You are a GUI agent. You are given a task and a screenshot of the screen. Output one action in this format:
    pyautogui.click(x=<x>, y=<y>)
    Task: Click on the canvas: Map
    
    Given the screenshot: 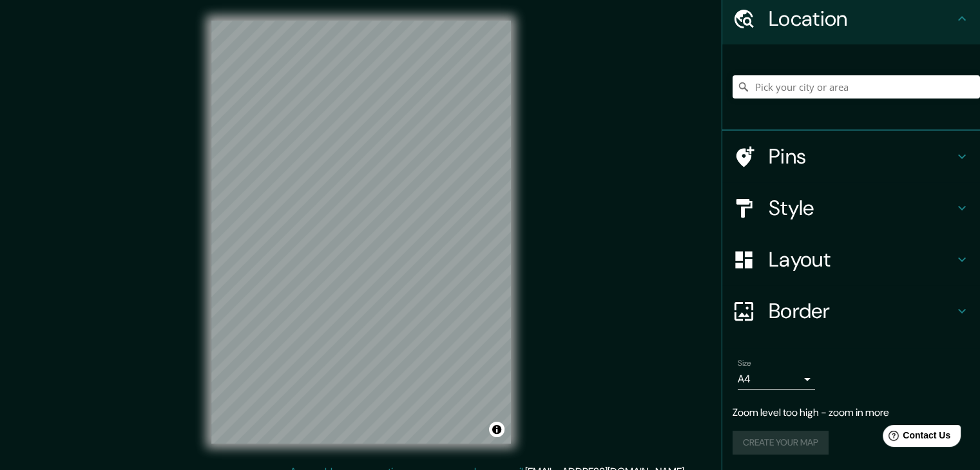 What is the action you would take?
    pyautogui.click(x=360, y=232)
    